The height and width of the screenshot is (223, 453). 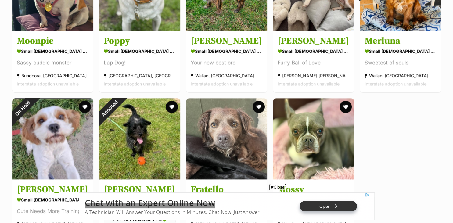 I want to click on h3: Merluna, so click(x=401, y=41).